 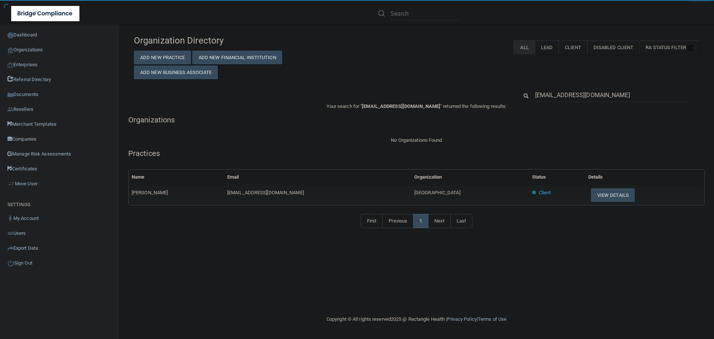 What do you see at coordinates (19, 205) in the screenshot?
I see `label: SETTINGS` at bounding box center [19, 205].